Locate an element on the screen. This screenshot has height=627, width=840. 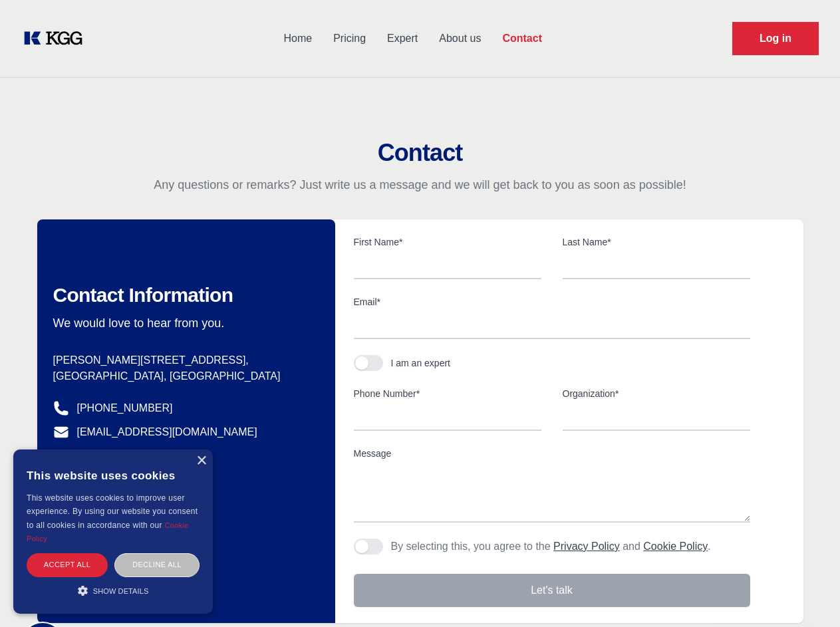
a: Privacy Policy is located at coordinates (587, 546).